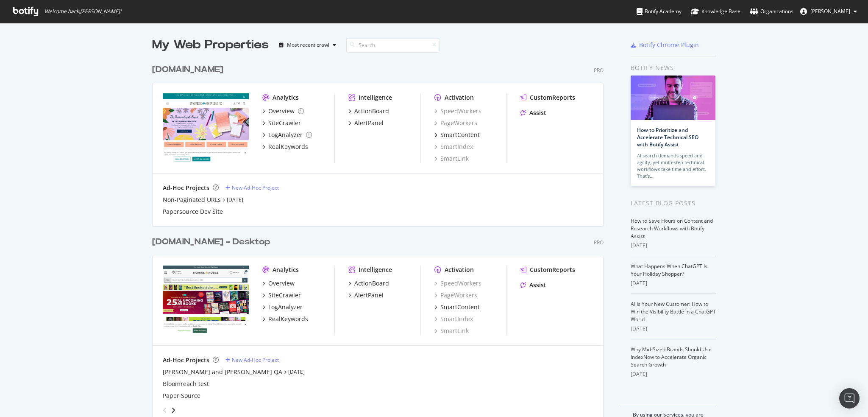 This screenshot has height=417, width=868. I want to click on div: Organizations, so click(771, 11).